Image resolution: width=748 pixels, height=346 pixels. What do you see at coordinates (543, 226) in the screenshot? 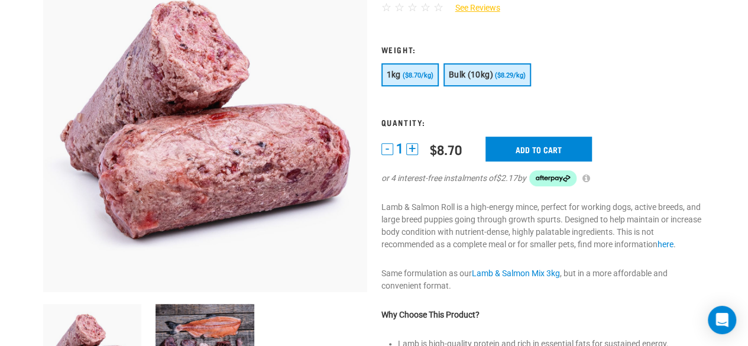
I see `p: Lamb & Salmon Roll is a high-energy mince, perfect for working dogs, active breeds, and large bre...` at bounding box center [543, 226].